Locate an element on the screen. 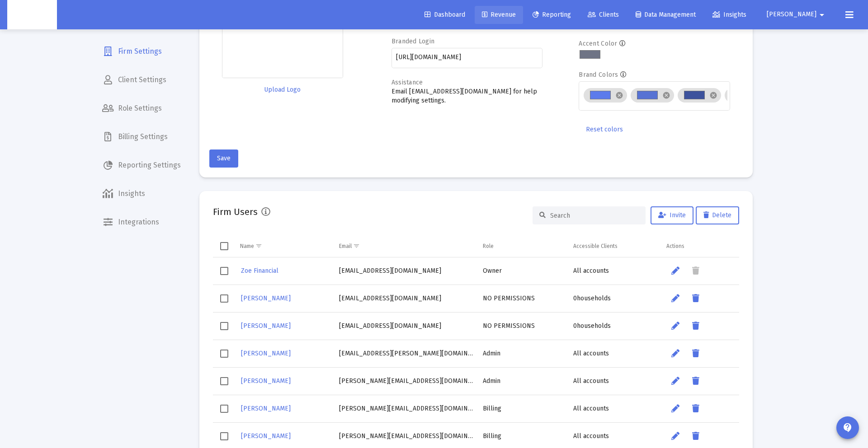 The height and width of the screenshot is (448, 868). span: Invite is located at coordinates (672, 215).